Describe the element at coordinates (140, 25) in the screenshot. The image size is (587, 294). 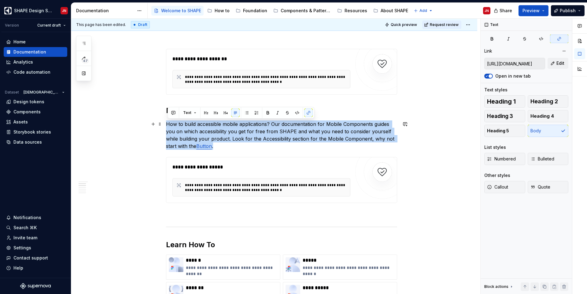
I see `div: Draft` at that location.